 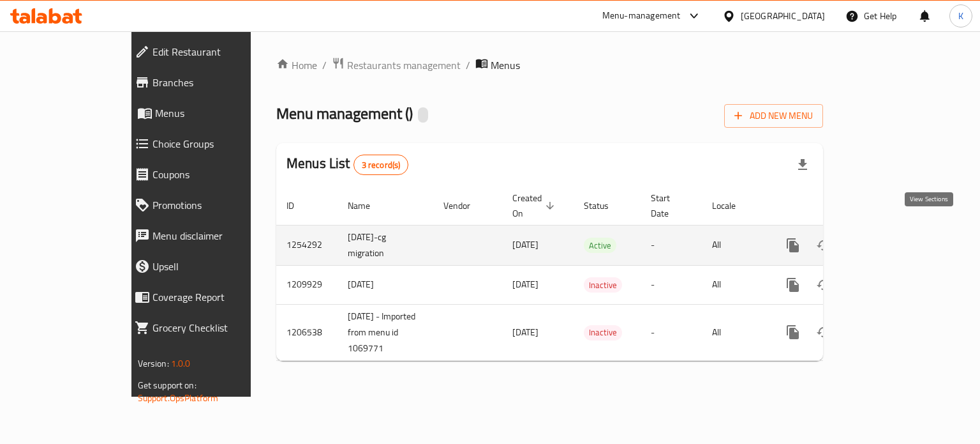 What do you see at coordinates (219, 144) in the screenshot?
I see `span: Choice Groups` at bounding box center [219, 144].